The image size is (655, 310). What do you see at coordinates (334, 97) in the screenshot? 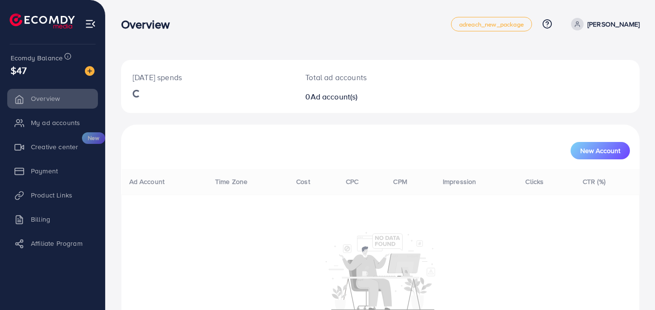
I see `span: Ad account(s)` at bounding box center [334, 97].